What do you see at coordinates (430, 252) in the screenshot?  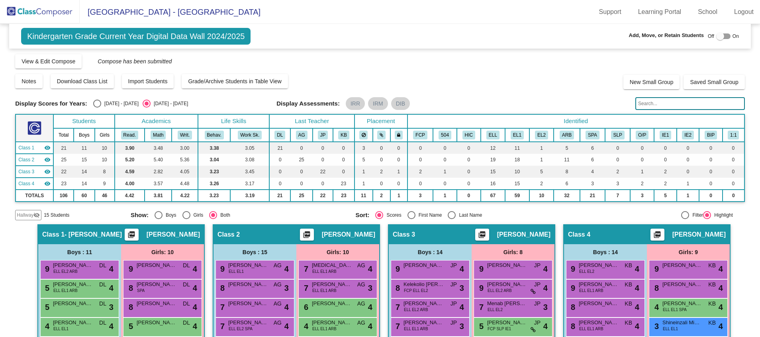 I see `div: Boys : 14` at bounding box center [430, 252].